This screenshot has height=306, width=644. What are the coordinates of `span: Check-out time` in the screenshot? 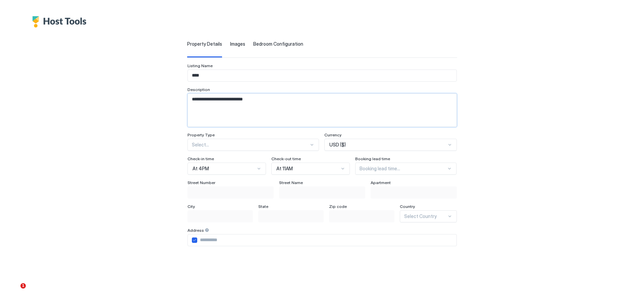 It's located at (286, 159).